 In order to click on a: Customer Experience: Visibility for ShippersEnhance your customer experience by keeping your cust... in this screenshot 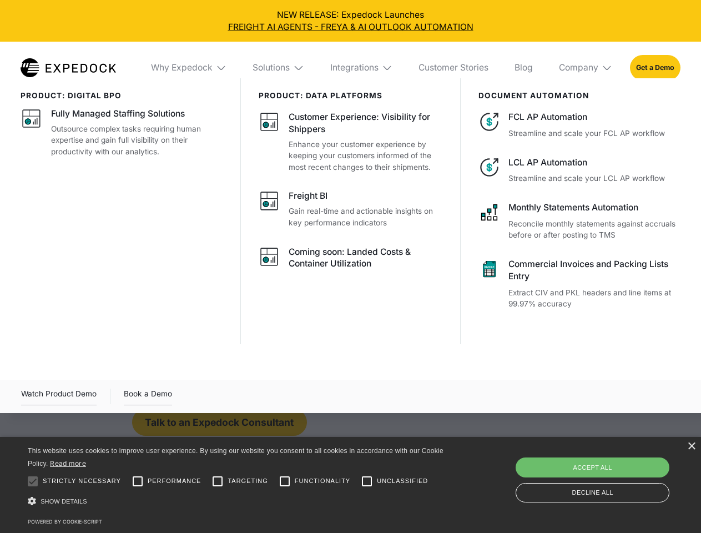, I will do `click(351, 141)`.